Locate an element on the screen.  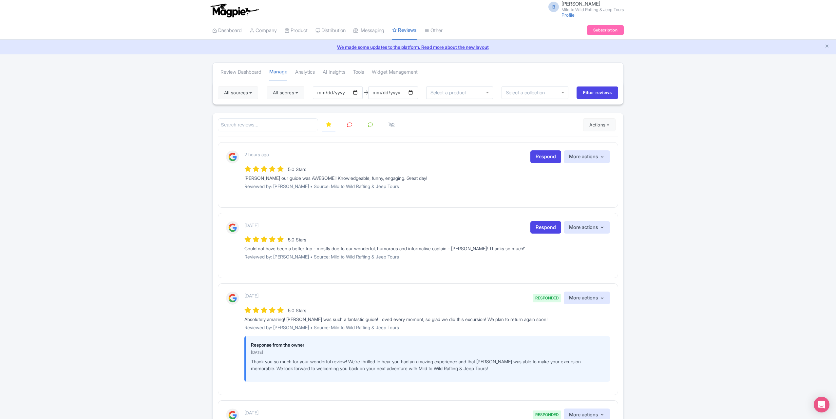
a: Messaging is located at coordinates (369, 30).